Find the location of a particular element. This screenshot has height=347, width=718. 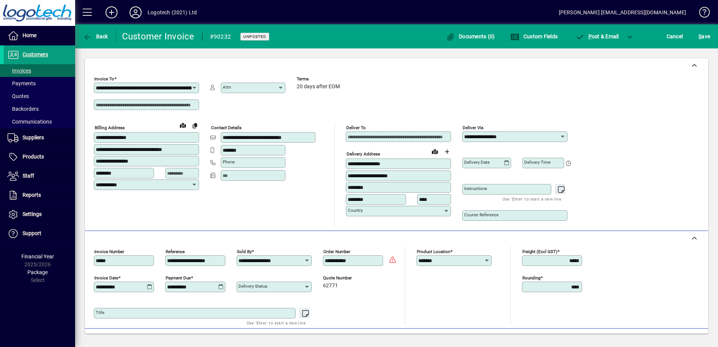

button: Custom Fields is located at coordinates (534, 36).